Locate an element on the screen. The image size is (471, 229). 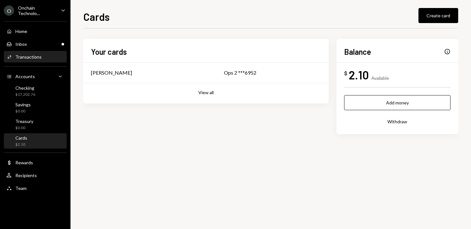
button: View all is located at coordinates (206, 93).